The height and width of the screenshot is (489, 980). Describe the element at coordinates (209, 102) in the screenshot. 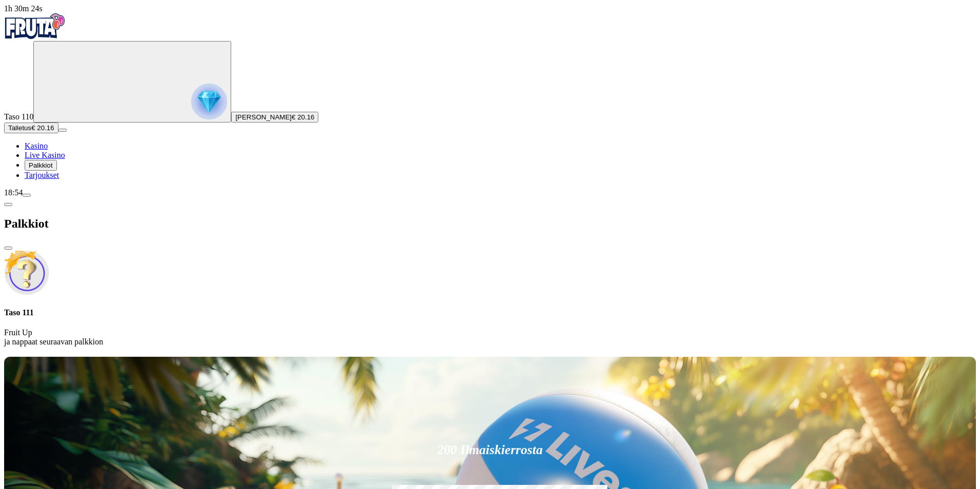

I see `img: reward progress` at that location.